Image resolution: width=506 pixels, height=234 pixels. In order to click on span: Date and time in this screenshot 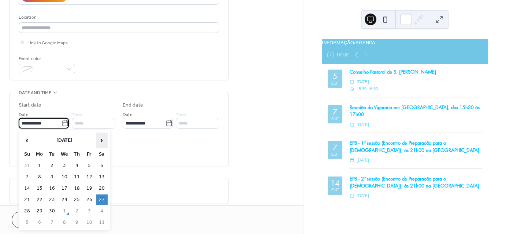, I will do `click(35, 93)`.